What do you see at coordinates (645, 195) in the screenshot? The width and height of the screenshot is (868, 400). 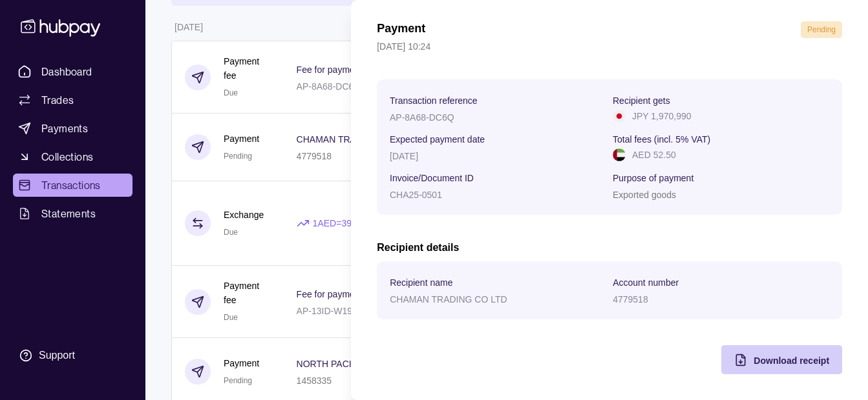 I see `p: Exported goods` at bounding box center [645, 195].